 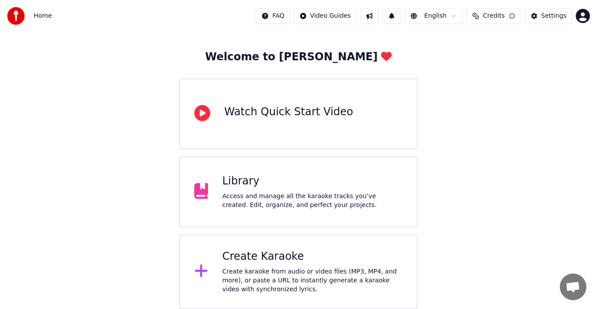 What do you see at coordinates (574, 287) in the screenshot?
I see `a: Open chat` at bounding box center [574, 287].